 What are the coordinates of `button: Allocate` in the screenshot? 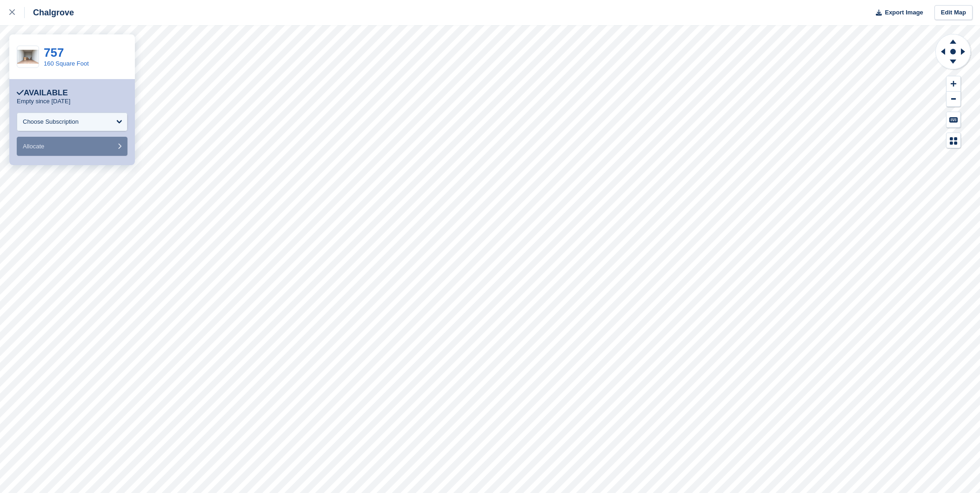 It's located at (72, 146).